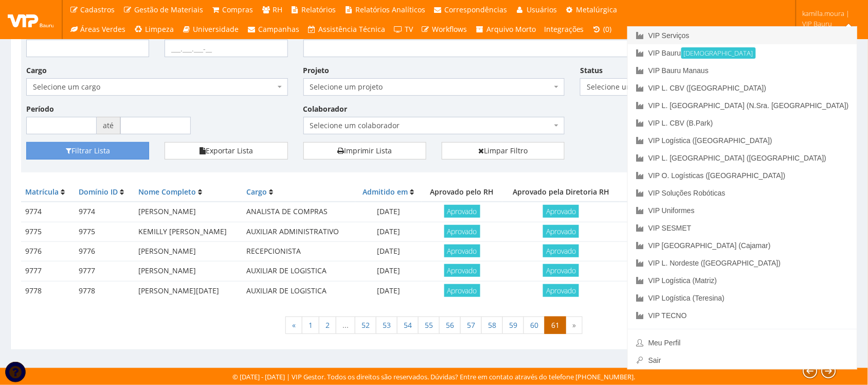  I want to click on label: Cargo, so click(36, 71).